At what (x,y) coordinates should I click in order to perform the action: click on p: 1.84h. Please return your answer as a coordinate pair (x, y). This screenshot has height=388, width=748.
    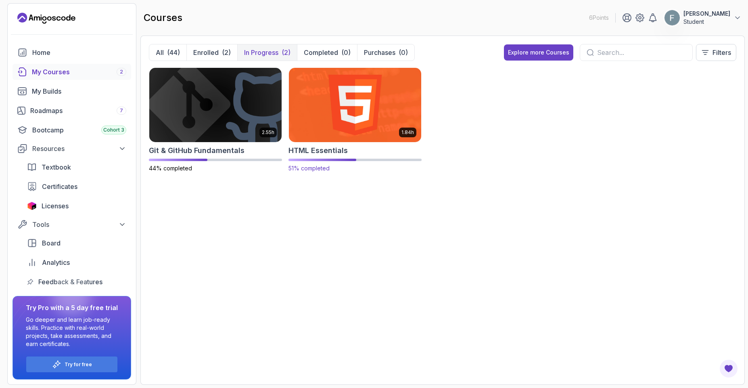
    Looking at the image, I should click on (407, 132).